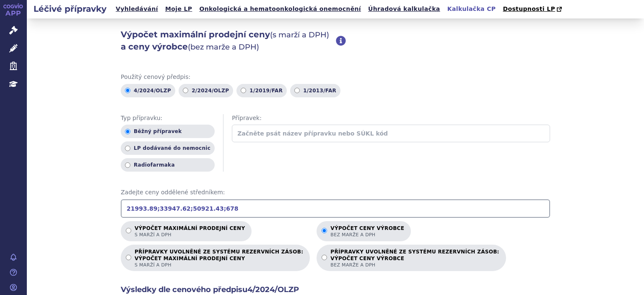 This screenshot has width=644, height=295. I want to click on span: (bez marže a DPH), so click(223, 47).